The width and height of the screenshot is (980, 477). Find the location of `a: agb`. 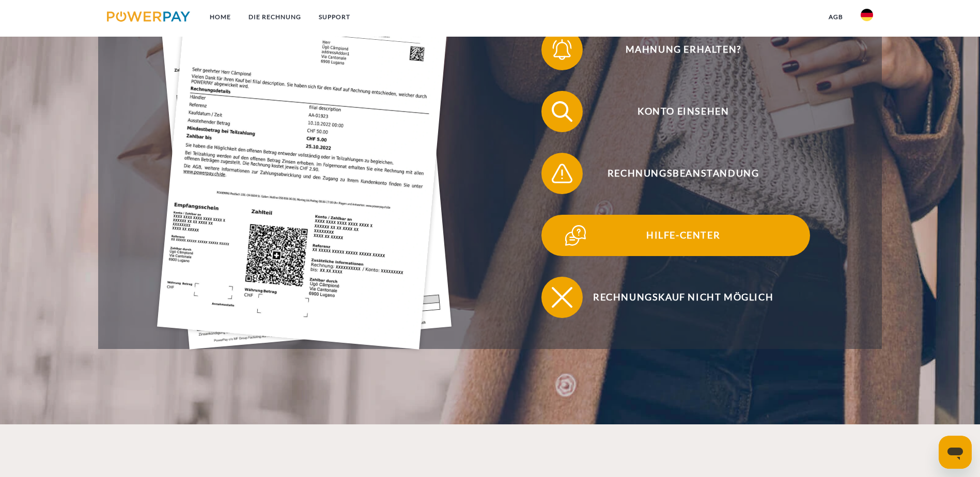

a: agb is located at coordinates (836, 17).